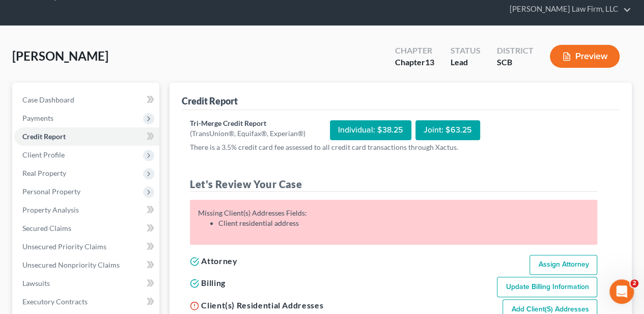 This screenshot has height=314, width=644. What do you see at coordinates (219, 260) in the screenshot?
I see `span: Attorney` at bounding box center [219, 260].